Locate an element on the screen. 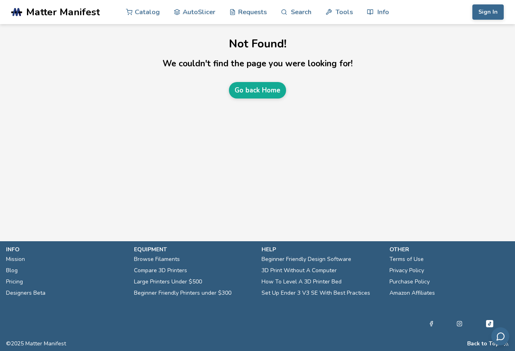  p: equipment is located at coordinates (194, 249).